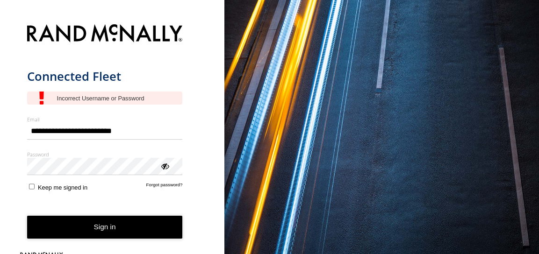  Describe the element at coordinates (112, 136) in the screenshot. I see `form: main` at that location.